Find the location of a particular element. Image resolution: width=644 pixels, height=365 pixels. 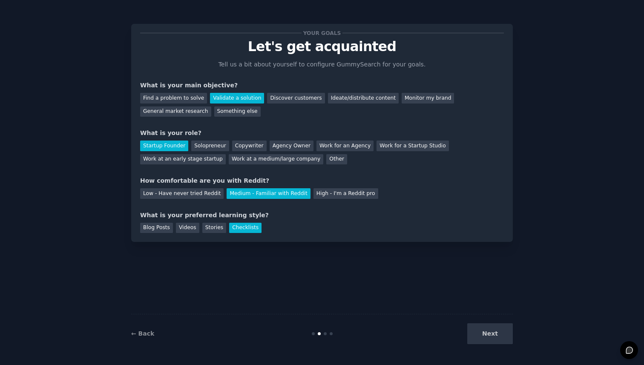

div: Medium - Familiar with Reddit is located at coordinates (268, 193).